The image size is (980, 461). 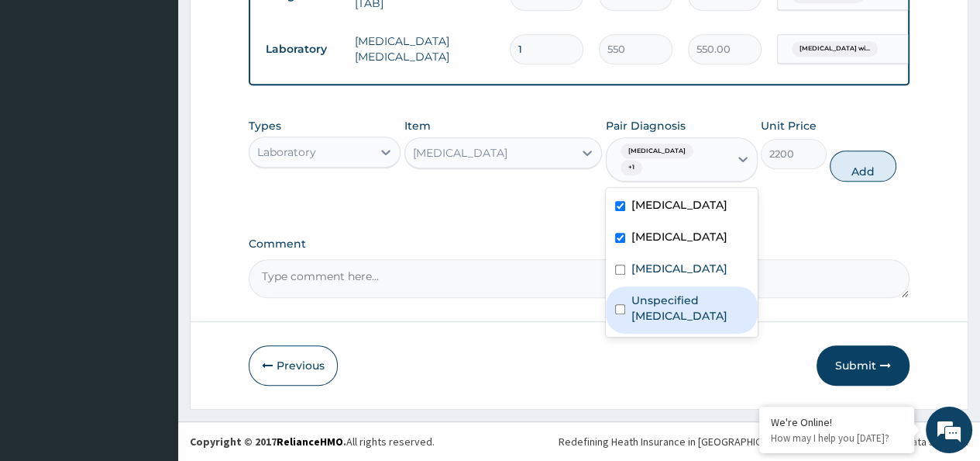 What do you see at coordinates (302, 49) in the screenshot?
I see `td: Laboratory` at bounding box center [302, 49].